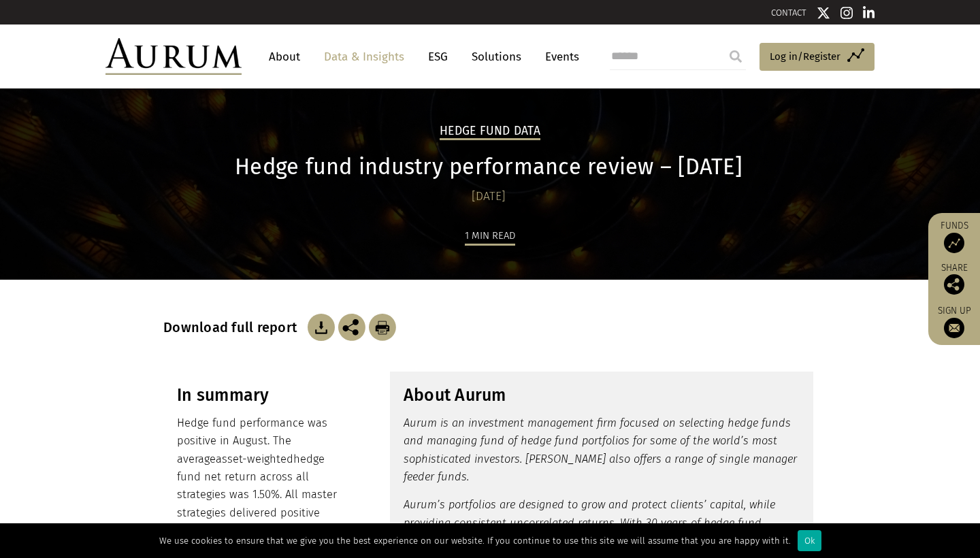 Image resolution: width=980 pixels, height=558 pixels. Describe the element at coordinates (816, 57) in the screenshot. I see `a: Log in/Register` at that location.